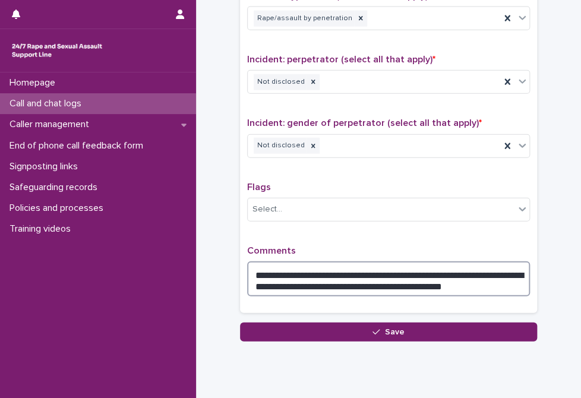 This screenshot has width=581, height=398. What do you see at coordinates (48, 103) in the screenshot?
I see `p: Call and chat logs` at bounding box center [48, 103].